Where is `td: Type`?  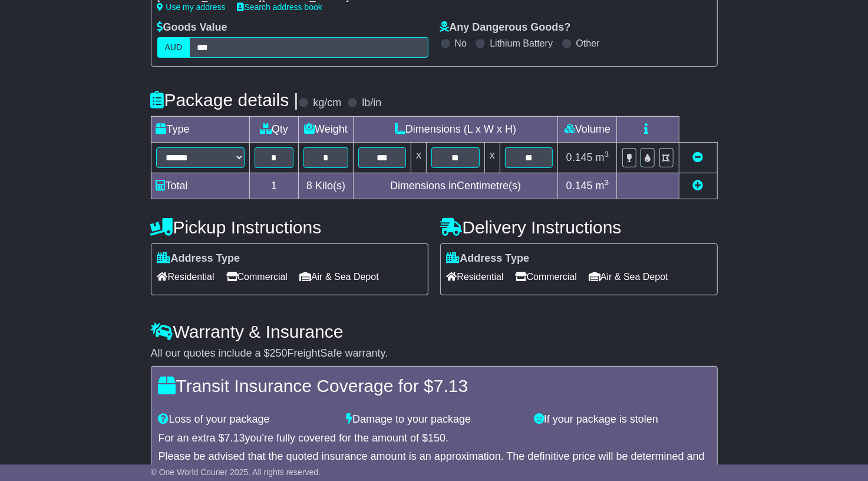
td: Type is located at coordinates (200, 130).